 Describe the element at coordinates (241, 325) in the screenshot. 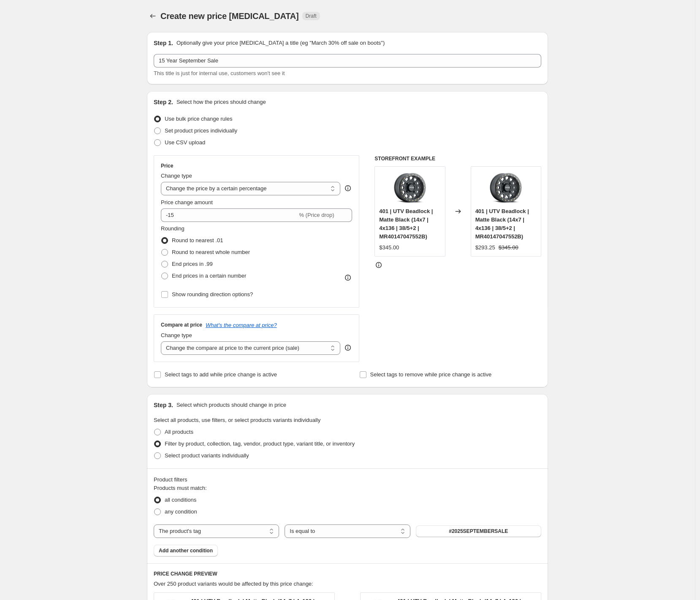

I see `i: What's the compare at price?` at that location.